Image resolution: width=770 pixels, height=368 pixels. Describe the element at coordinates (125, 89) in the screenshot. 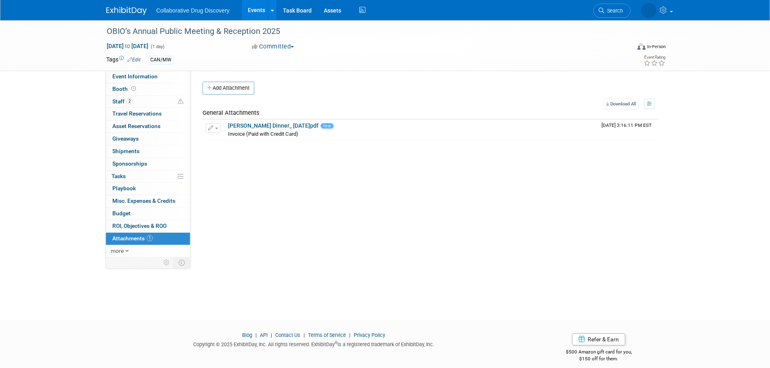

I see `span: Booth` at that location.